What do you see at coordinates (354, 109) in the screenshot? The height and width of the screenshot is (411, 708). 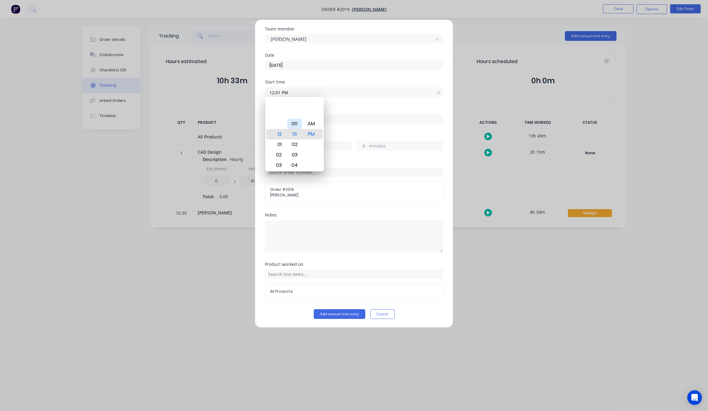 I see `div: Finish time` at bounding box center [354, 109].